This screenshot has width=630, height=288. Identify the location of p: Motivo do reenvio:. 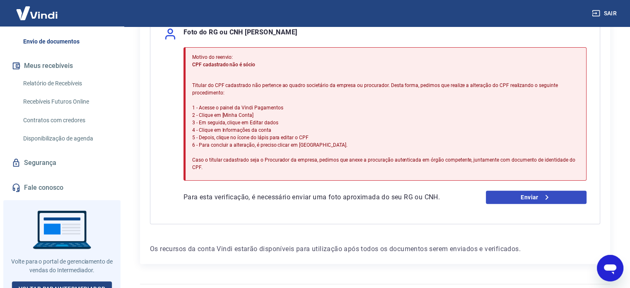
(386, 57).